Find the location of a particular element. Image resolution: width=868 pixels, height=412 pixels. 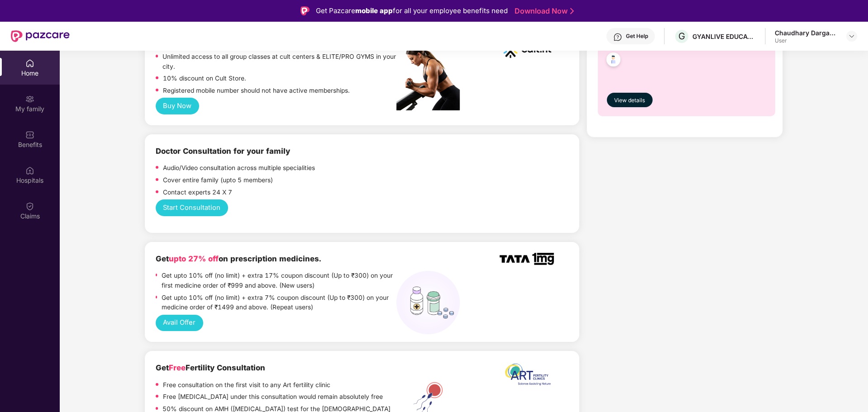

button: View details is located at coordinates (629, 100).